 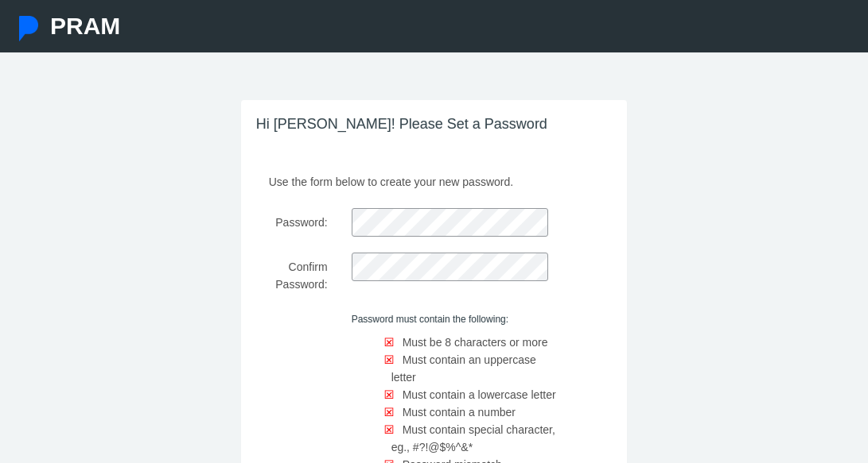 What do you see at coordinates (292, 275) in the screenshot?
I see `label: Confirm Password:` at bounding box center [292, 275].